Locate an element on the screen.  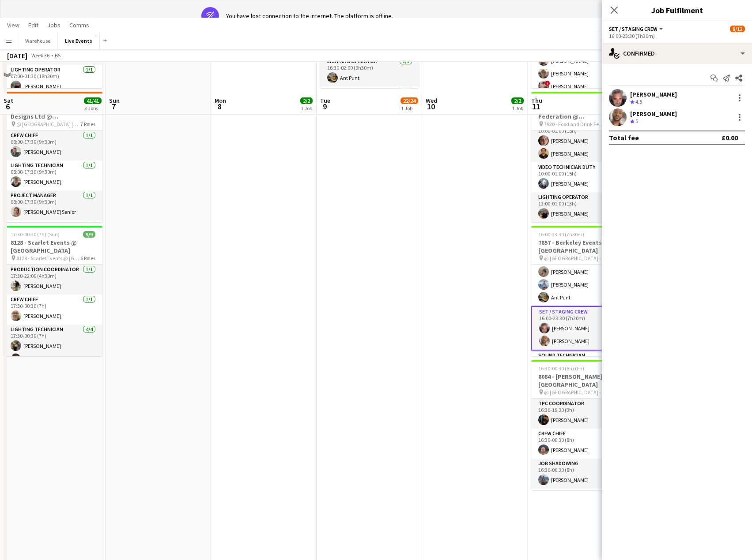
span: Mon is located at coordinates (220, 101).